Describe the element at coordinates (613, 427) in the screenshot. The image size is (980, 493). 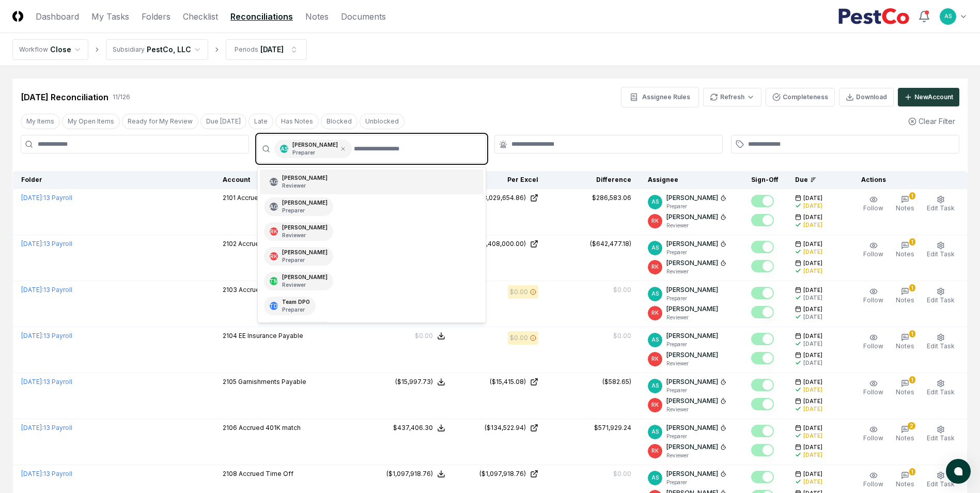
I see `div: $571,929.24` at that location.